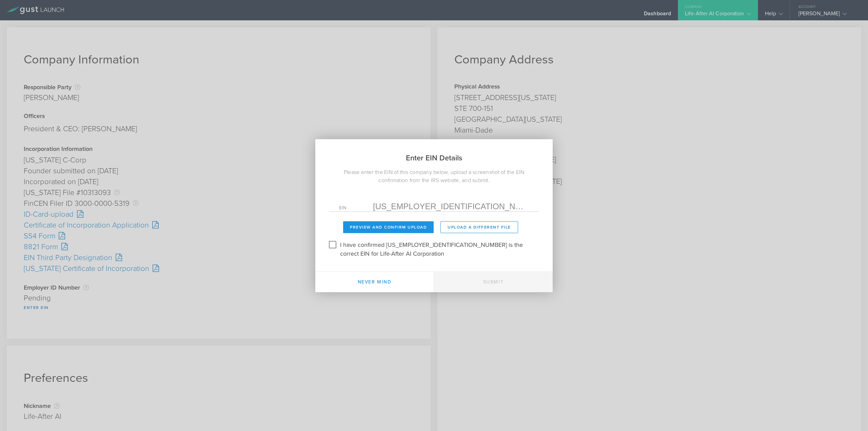 The image size is (868, 431). What do you see at coordinates (388, 227) in the screenshot?
I see `button: Preview and Confirm Upload` at bounding box center [388, 227].